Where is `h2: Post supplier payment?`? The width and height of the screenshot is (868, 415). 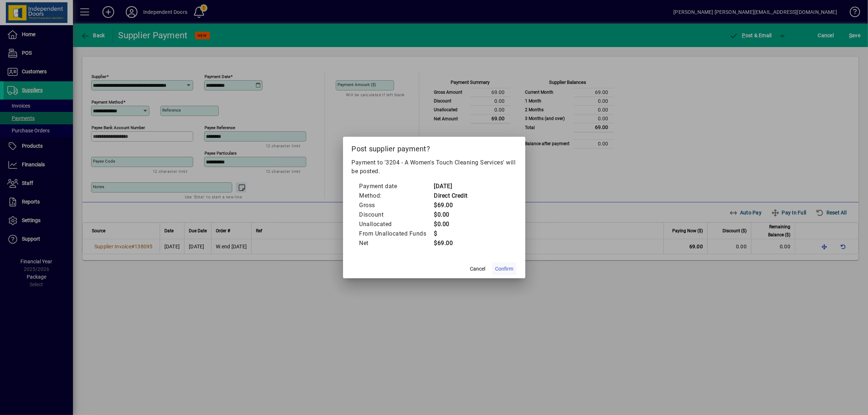
h2: Post supplier payment? is located at coordinates (434, 147).